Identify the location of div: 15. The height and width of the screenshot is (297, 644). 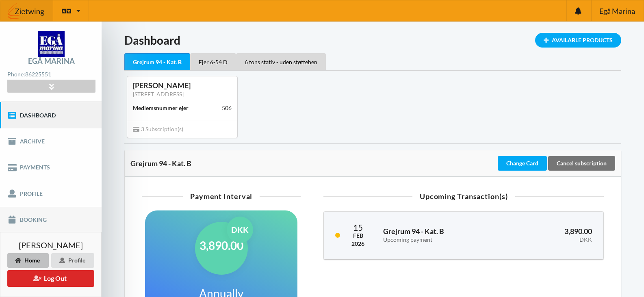
(358, 227).